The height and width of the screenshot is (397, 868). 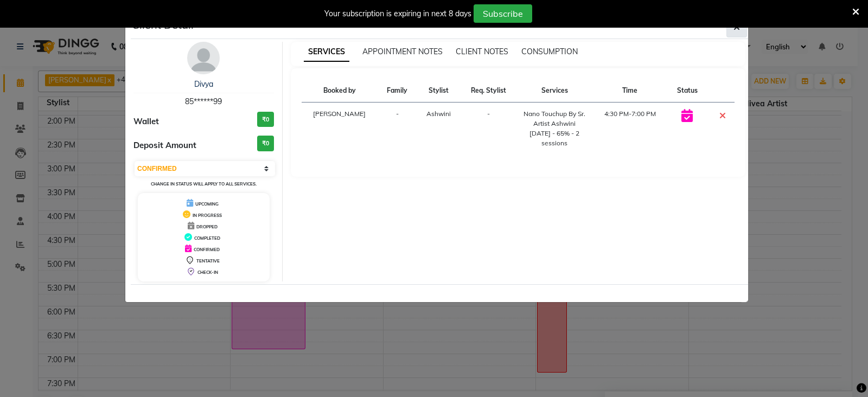 What do you see at coordinates (439, 113) in the screenshot?
I see `span: Ashwini` at bounding box center [439, 113].